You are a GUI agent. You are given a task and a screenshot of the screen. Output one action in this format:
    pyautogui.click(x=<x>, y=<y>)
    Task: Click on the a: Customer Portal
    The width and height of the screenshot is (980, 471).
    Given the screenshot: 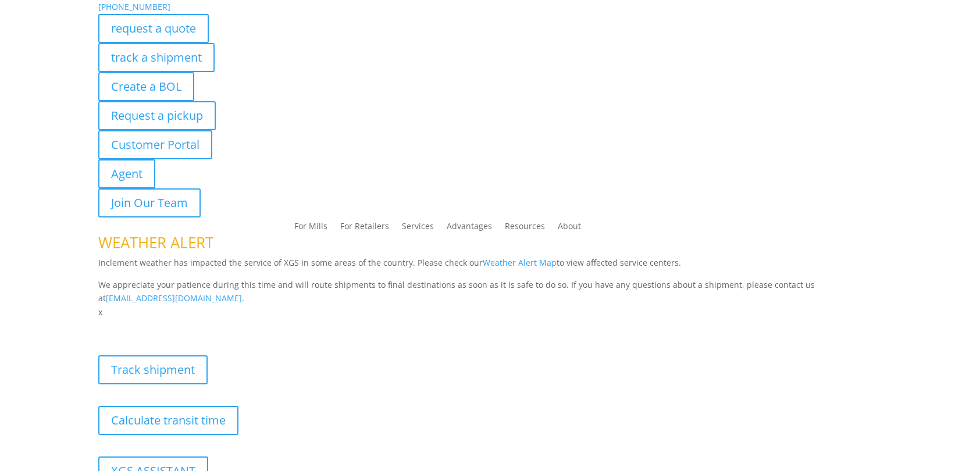 What is the action you would take?
    pyautogui.click(x=155, y=144)
    